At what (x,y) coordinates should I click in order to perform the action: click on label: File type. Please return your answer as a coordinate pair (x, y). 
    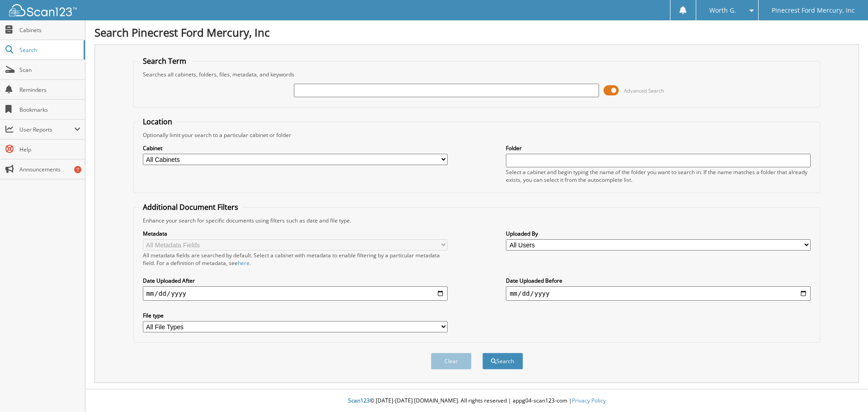
    Looking at the image, I should click on (295, 315).